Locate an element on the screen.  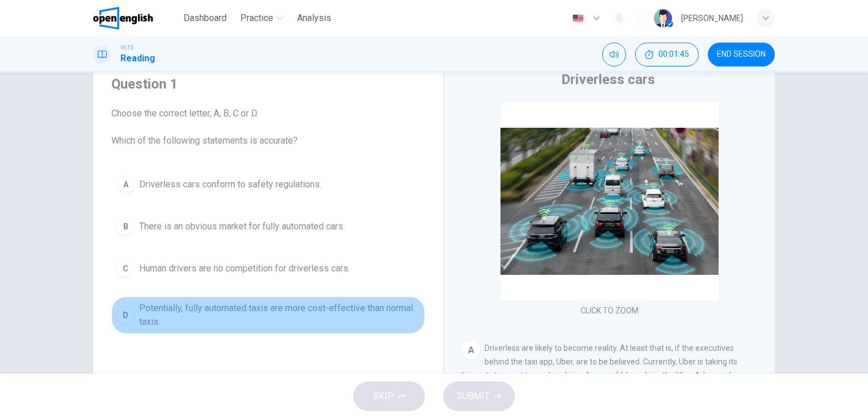
span: There is an obvious market for fully automated cars. is located at coordinates (242, 226).